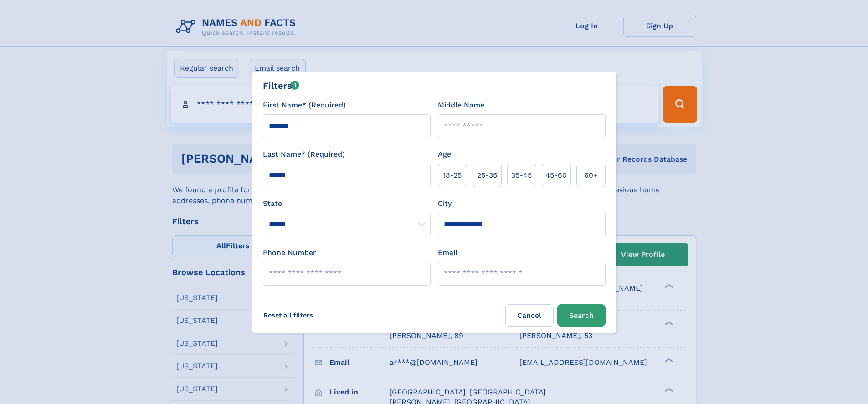 The height and width of the screenshot is (404, 868). I want to click on span: 60+, so click(591, 175).